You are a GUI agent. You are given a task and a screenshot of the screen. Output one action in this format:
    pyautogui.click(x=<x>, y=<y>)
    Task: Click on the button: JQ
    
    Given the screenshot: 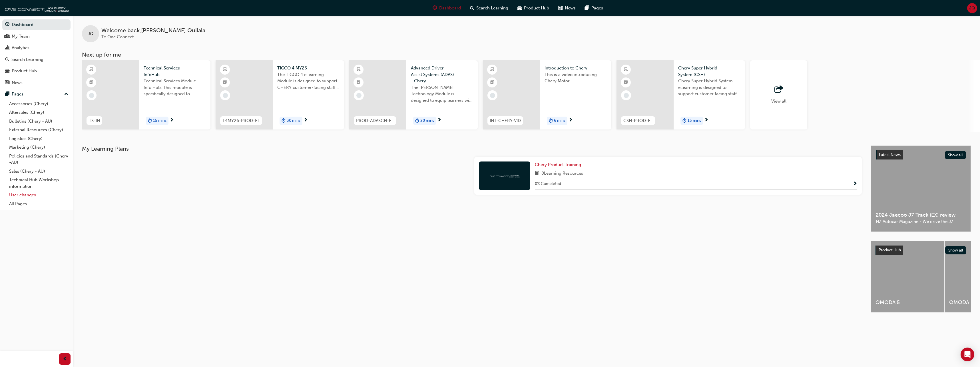 What is the action you would take?
    pyautogui.click(x=973, y=8)
    